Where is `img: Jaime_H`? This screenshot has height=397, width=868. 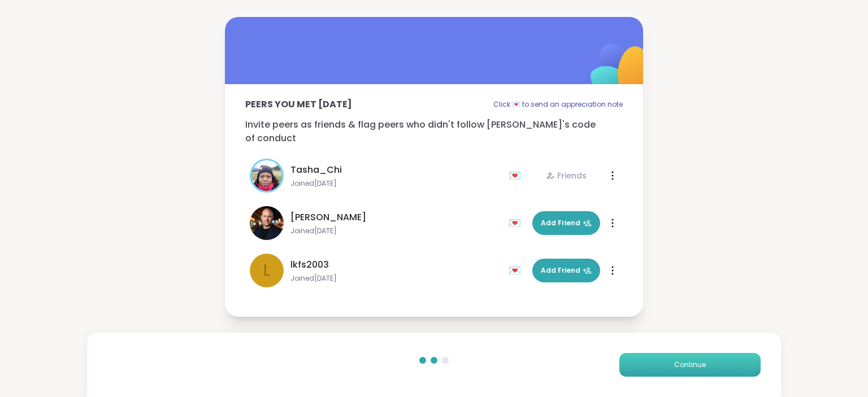
img: Jaime_H is located at coordinates (267, 223).